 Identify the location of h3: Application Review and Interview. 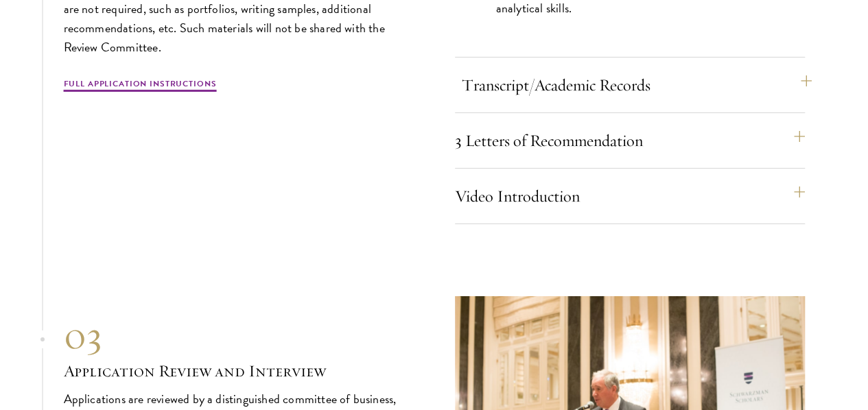
(239, 371).